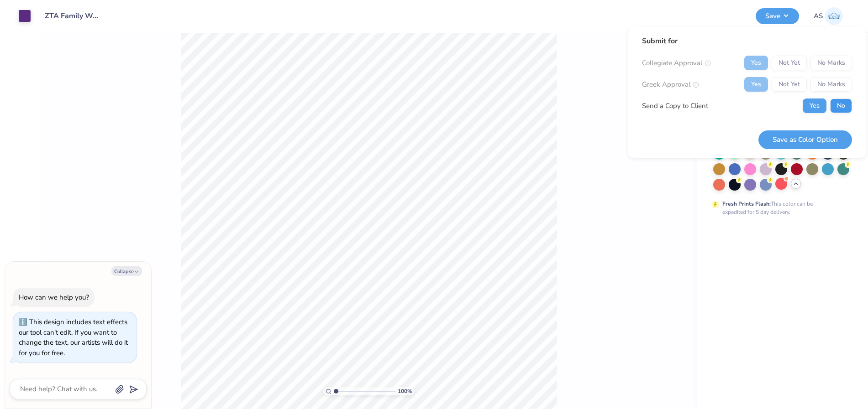 Image resolution: width=868 pixels, height=409 pixels. I want to click on a: AS, so click(828, 16).